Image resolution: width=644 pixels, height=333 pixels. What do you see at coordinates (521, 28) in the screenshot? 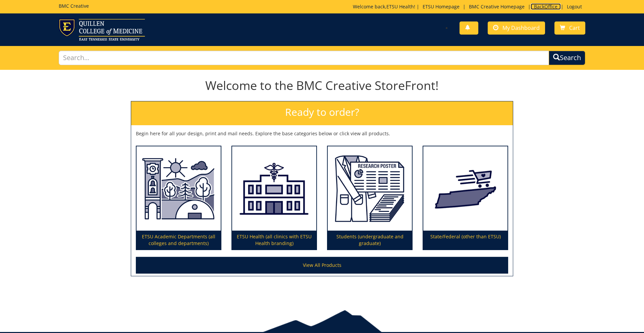
I see `span: My Dashboard` at bounding box center [521, 28].